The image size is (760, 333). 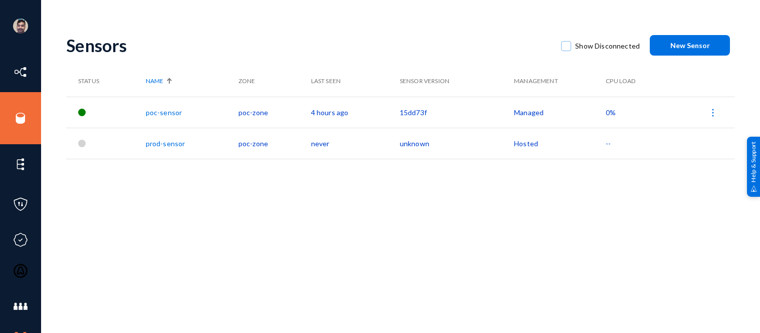 I want to click on button: New Sensor, so click(x=690, y=45).